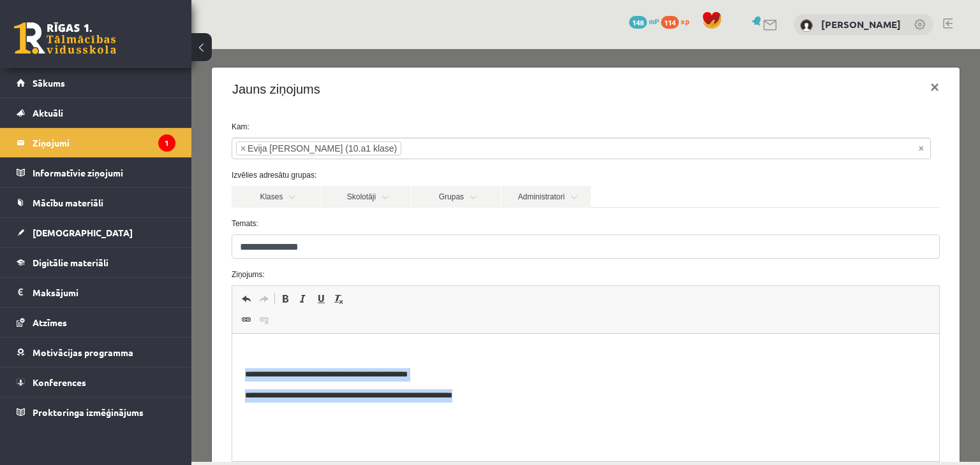 The image size is (980, 465). Describe the element at coordinates (73, 271) in the screenshot. I see `a: Unlink` at that location.